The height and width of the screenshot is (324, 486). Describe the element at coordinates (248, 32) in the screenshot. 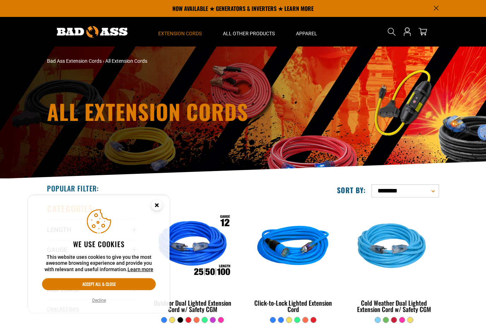

I see `summary: All Other Products` at that location.